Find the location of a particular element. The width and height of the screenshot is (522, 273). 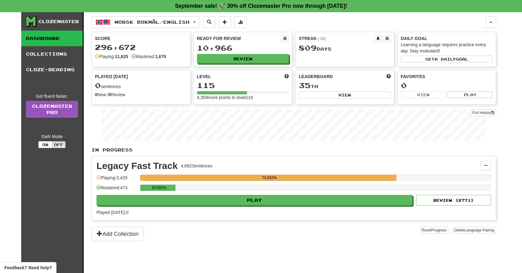

a: (-03) is located at coordinates (322, 39).